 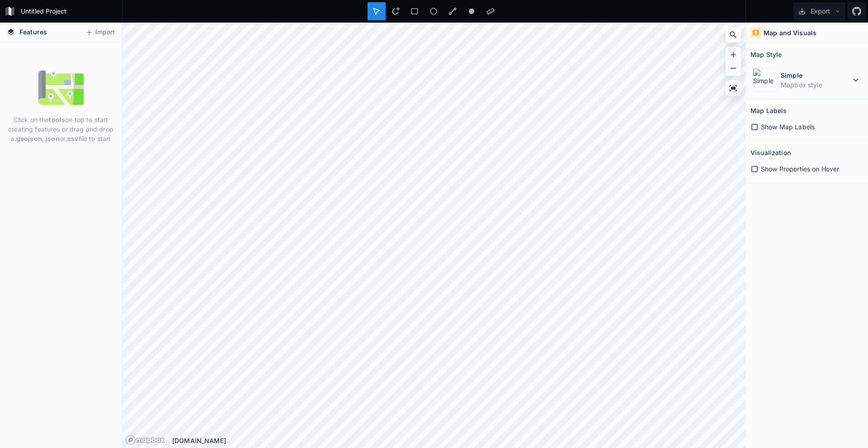 I want to click on dt: Simple, so click(x=816, y=75).